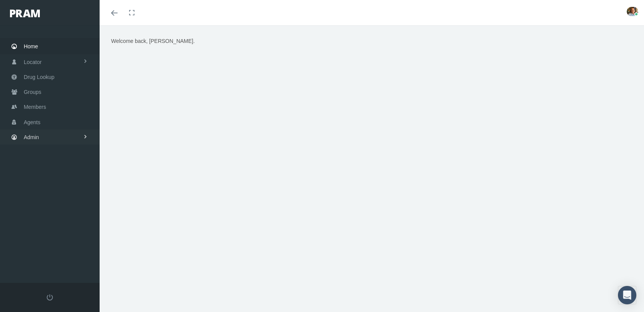 This screenshot has height=312, width=644. Describe the element at coordinates (31, 46) in the screenshot. I see `span: Home` at that location.